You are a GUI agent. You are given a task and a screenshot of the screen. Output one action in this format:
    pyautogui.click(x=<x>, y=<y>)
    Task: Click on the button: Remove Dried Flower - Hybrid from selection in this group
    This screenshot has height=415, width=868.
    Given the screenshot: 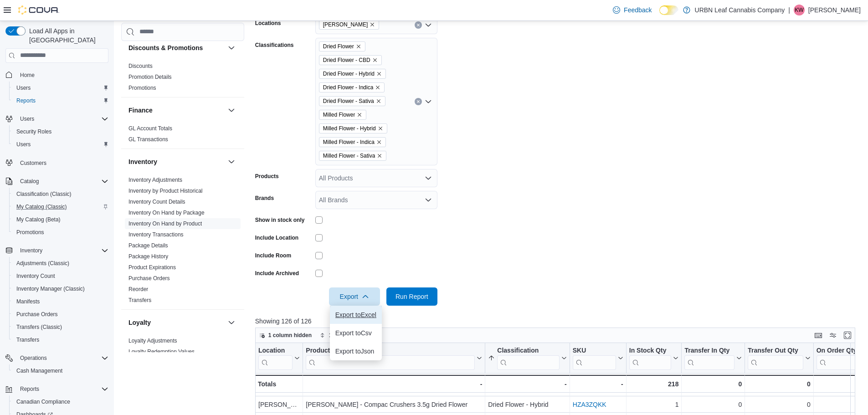 What is the action you would take?
    pyautogui.click(x=379, y=74)
    